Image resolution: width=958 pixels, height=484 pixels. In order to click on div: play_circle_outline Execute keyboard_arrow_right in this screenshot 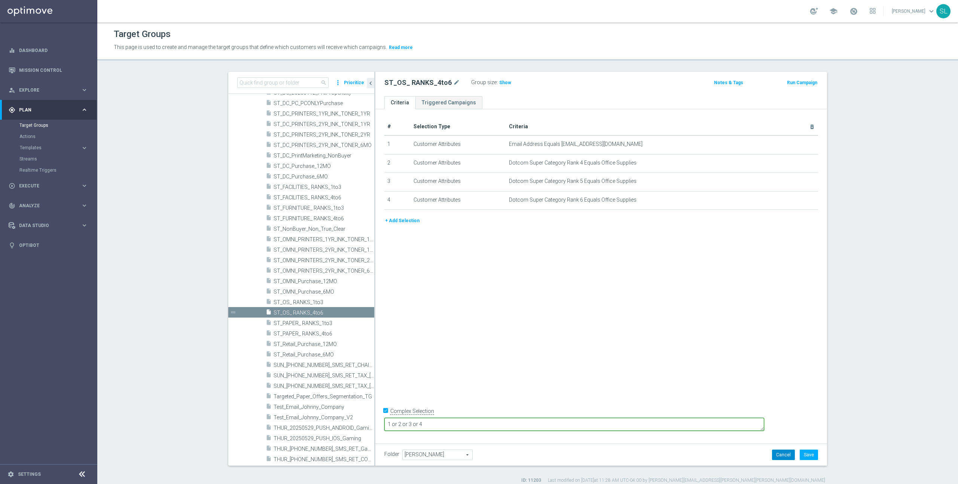, I will do `click(48, 186)`.